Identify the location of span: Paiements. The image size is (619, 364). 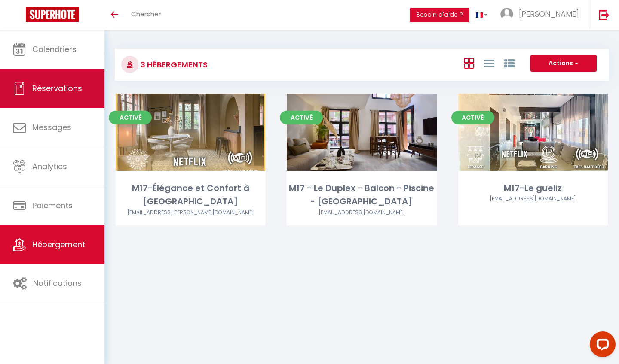
(53, 205).